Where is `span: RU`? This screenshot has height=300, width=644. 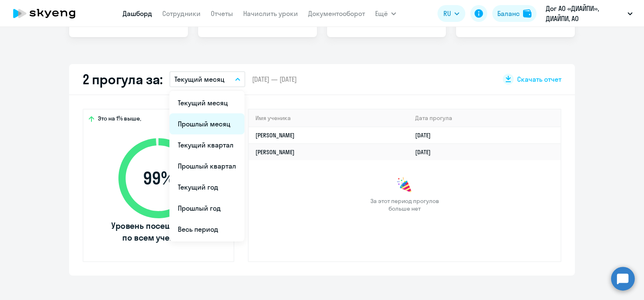
span: RU is located at coordinates (447, 13).